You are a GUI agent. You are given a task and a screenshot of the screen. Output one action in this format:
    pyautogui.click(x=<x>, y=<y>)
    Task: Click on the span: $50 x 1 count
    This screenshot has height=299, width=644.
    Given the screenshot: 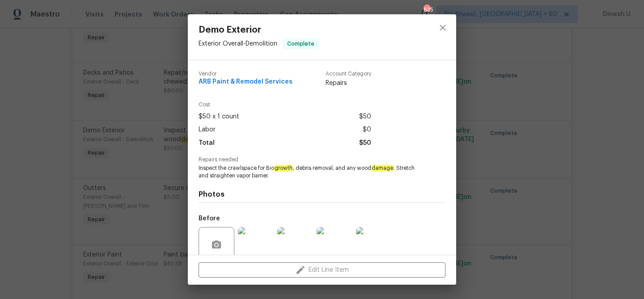 What is the action you would take?
    pyautogui.click(x=219, y=117)
    